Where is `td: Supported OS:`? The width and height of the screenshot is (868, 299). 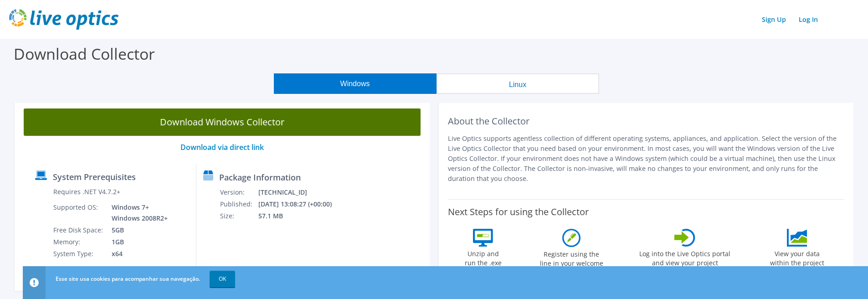
td: Supported OS: is located at coordinates (79, 213).